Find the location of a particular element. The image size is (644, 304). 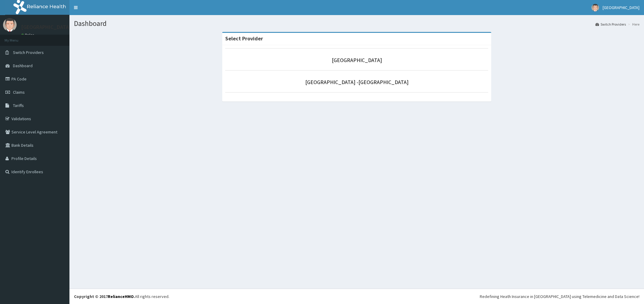

span: Switch Providers is located at coordinates (28, 52).